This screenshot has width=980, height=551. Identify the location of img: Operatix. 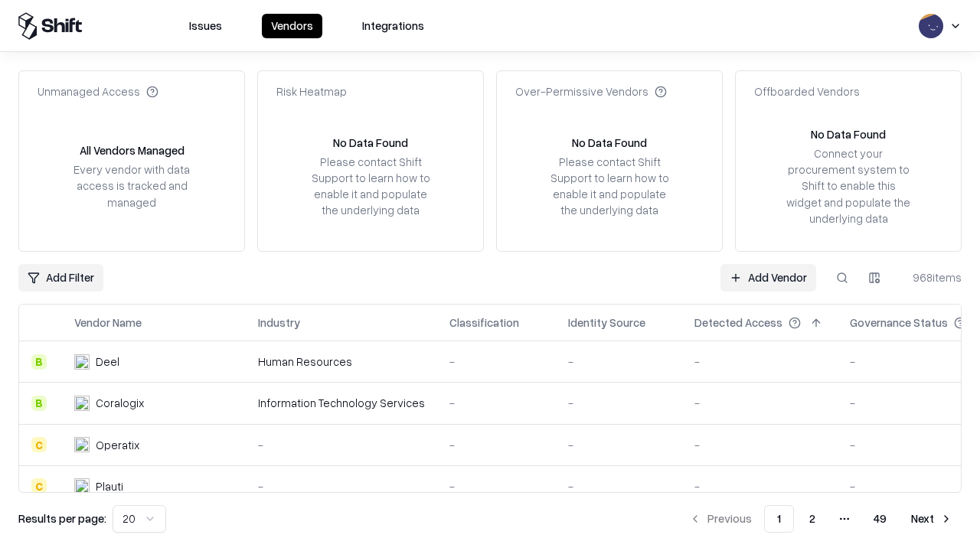
(82, 444).